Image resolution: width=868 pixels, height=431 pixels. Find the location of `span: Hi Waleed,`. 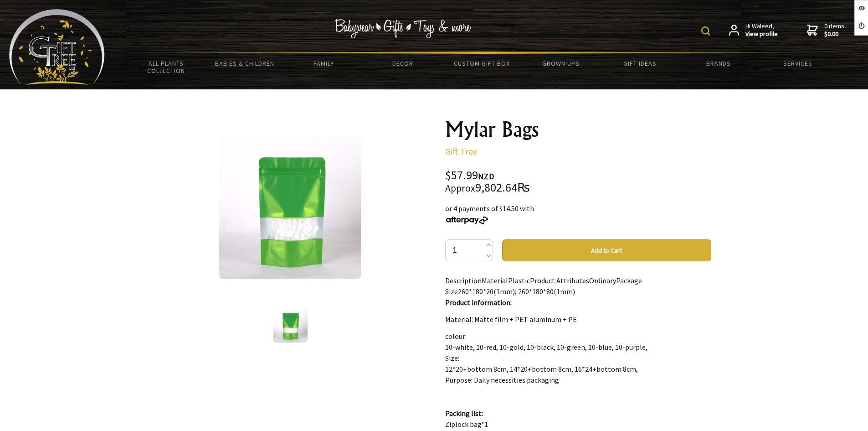

span: Hi Waleed, is located at coordinates (762, 30).